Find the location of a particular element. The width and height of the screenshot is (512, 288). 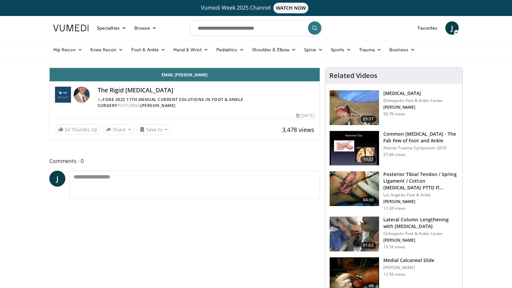

img: Avatar is located at coordinates (82, 95).